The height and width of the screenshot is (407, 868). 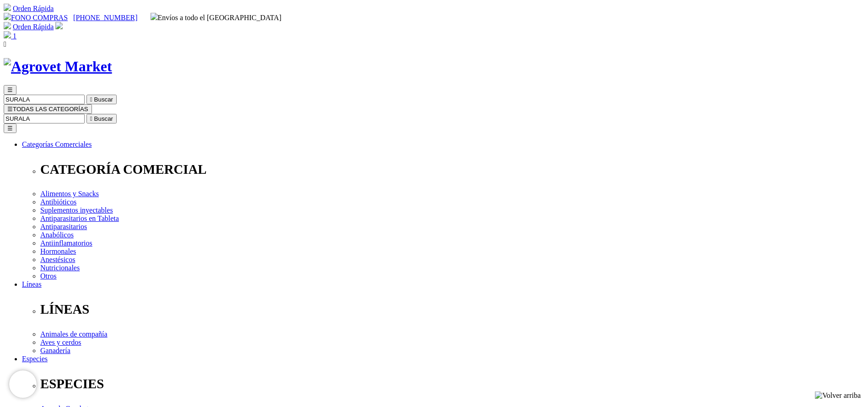 I want to click on span: Aves y cerdos, so click(x=60, y=342).